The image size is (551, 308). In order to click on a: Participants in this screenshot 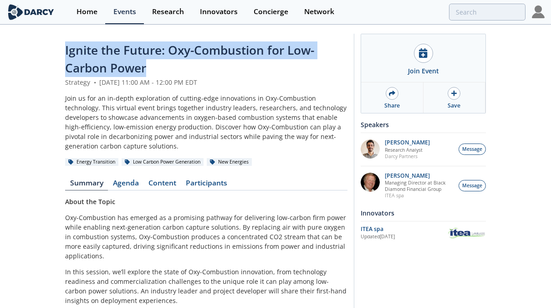, I will do `click(206, 185)`.